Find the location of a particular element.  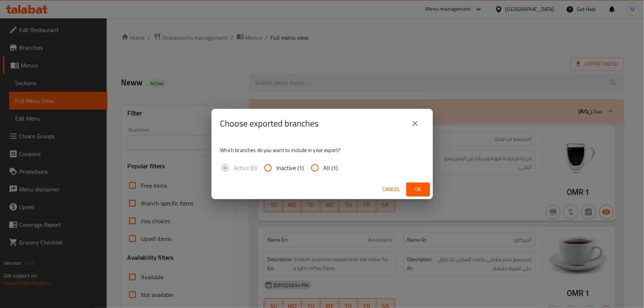

button: Ok is located at coordinates (418, 189).